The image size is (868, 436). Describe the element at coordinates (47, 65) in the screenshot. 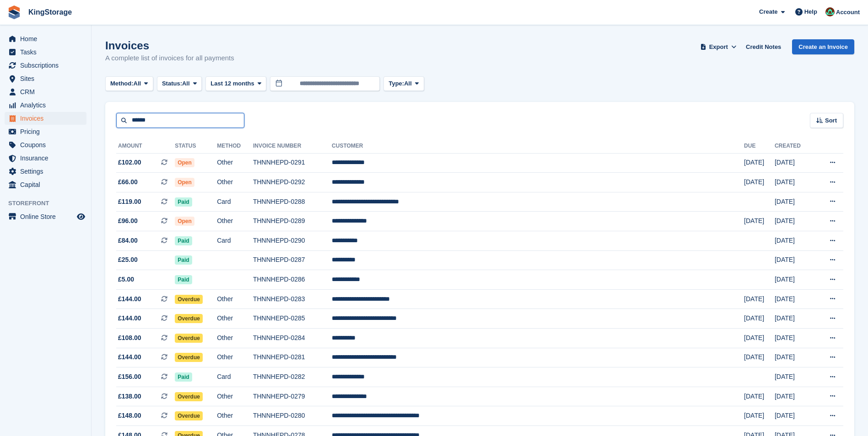

I see `span: Subscriptions` at that location.